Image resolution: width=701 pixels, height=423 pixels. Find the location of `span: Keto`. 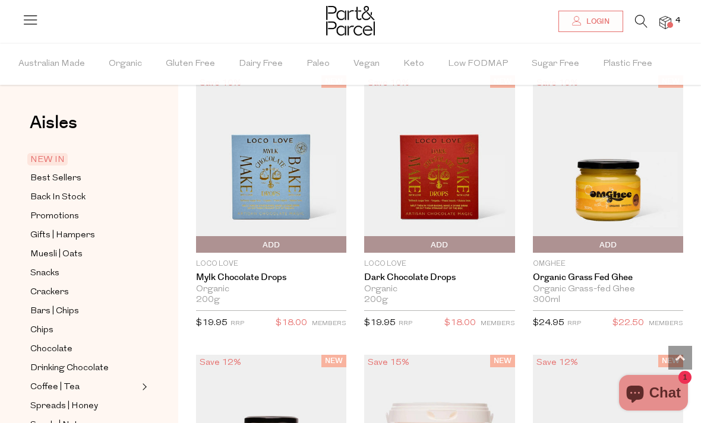

span: Keto is located at coordinates (413, 64).